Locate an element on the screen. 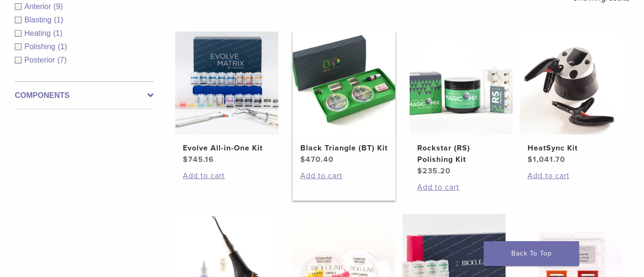 The height and width of the screenshot is (277, 644). span: (9) is located at coordinates (59, 6).